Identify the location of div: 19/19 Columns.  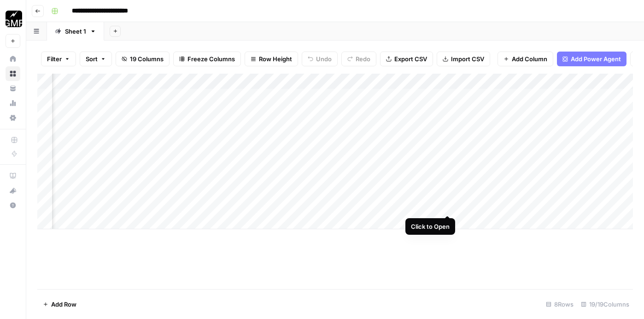
(605, 304).